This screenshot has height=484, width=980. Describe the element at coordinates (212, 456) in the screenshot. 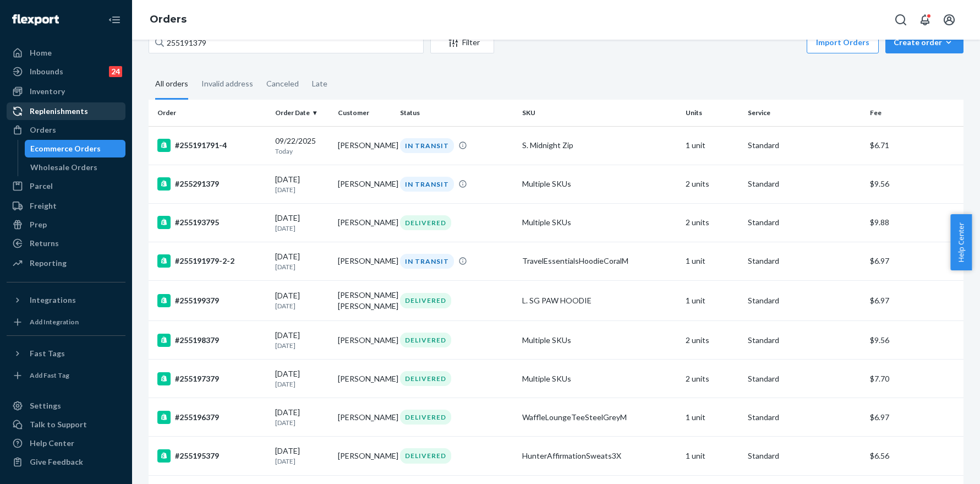

I see `div: #255195379` at that location.